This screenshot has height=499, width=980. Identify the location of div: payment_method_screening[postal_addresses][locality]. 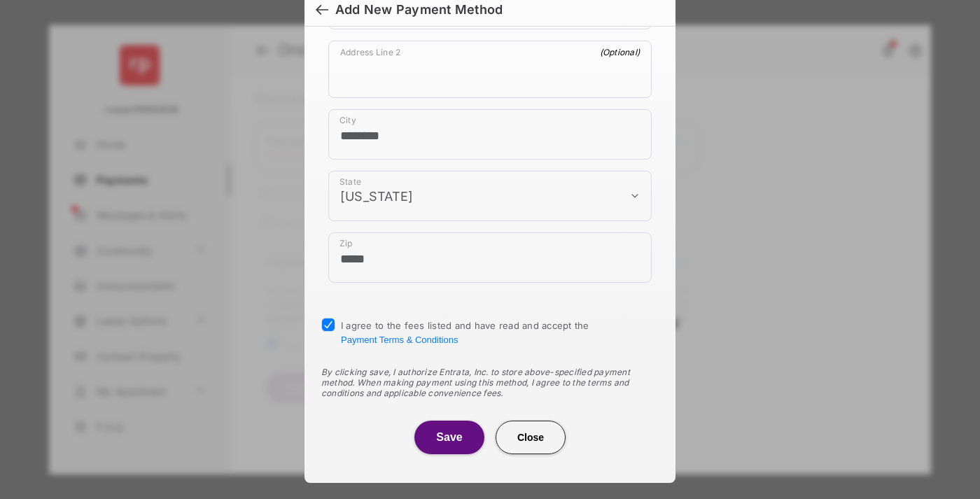
(490, 134).